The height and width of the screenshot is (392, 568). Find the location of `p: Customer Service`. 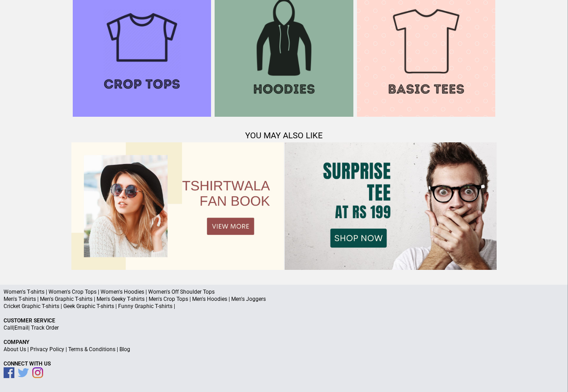

p: Customer Service is located at coordinates (284, 321).